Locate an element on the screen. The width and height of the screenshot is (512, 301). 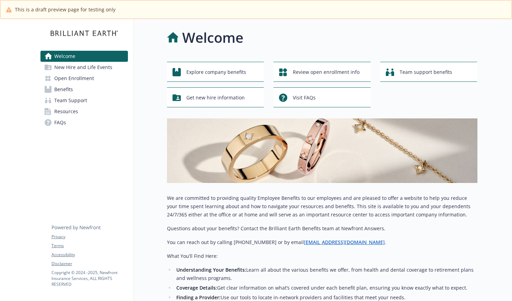
a: Open Enrollment is located at coordinates (84, 78).